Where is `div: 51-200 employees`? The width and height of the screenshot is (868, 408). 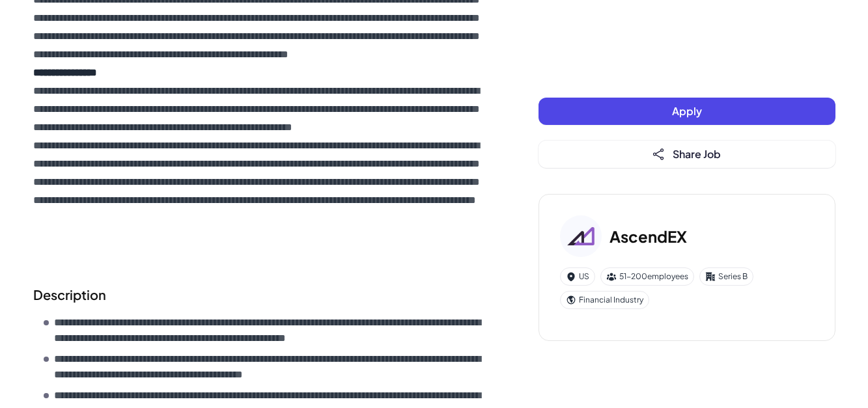
div: 51-200 employees is located at coordinates (647, 277).